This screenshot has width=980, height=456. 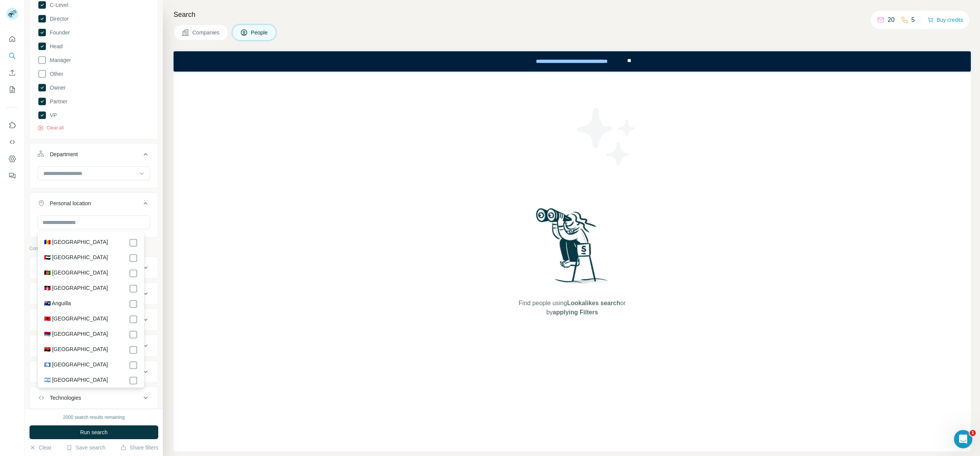 What do you see at coordinates (572, 248) in the screenshot?
I see `img: Surfe Illustration - Woman searching with binoculars` at bounding box center [572, 248].